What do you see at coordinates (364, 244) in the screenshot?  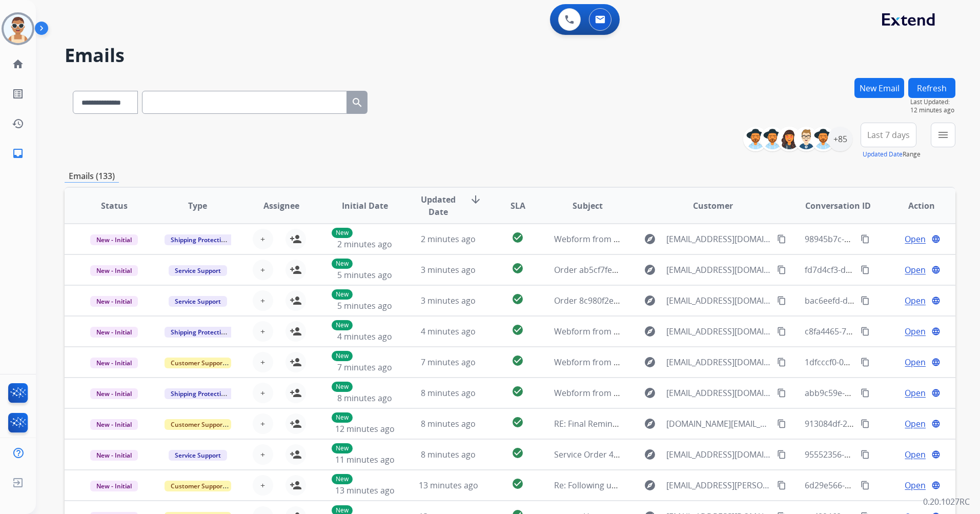 I see `span: 2 minutes ago` at bounding box center [364, 244].